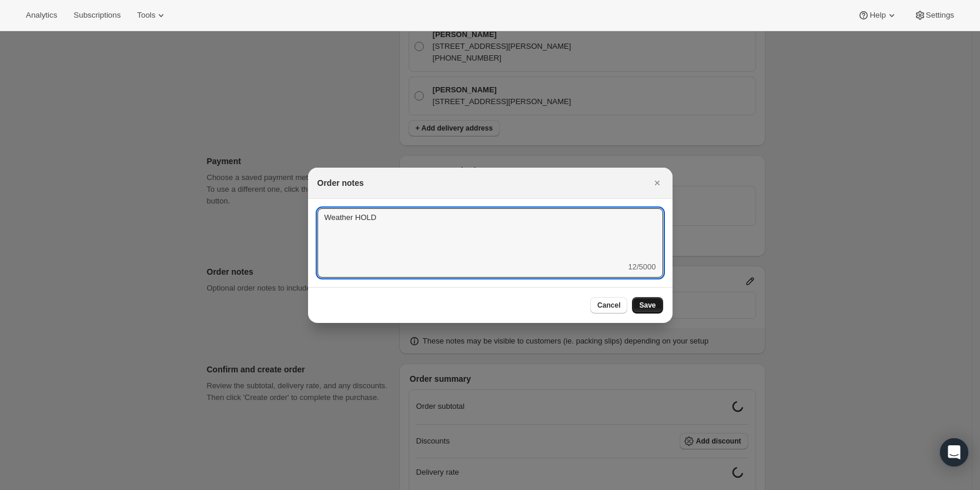 The width and height of the screenshot is (980, 490). What do you see at coordinates (877, 16) in the screenshot?
I see `span: Help` at bounding box center [877, 16].